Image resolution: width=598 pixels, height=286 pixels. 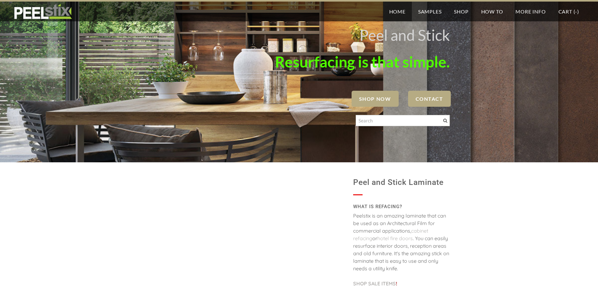 I want to click on a: Cart (-), so click(x=568, y=11).